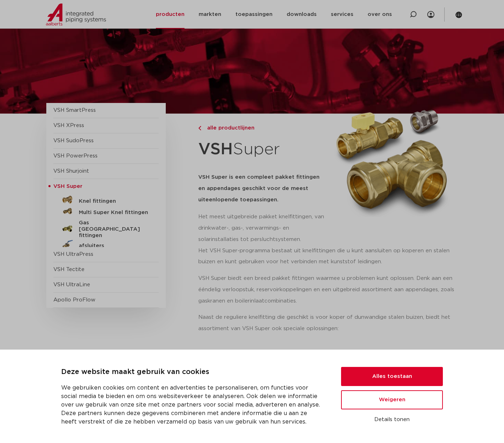 The width and height of the screenshot is (504, 443). What do you see at coordinates (73, 140) in the screenshot?
I see `span: VSH SudoPress` at bounding box center [73, 140].